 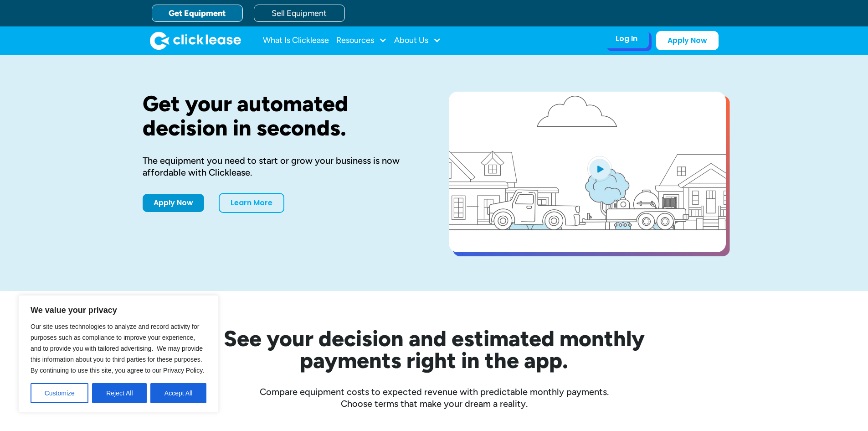 I want to click on div: We value your privacy, so click(x=119, y=354).